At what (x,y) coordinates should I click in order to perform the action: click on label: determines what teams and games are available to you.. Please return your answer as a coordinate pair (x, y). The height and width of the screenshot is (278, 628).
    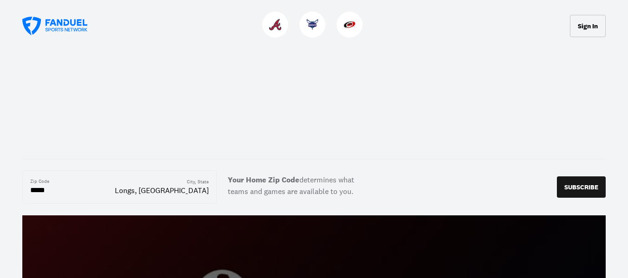
    Looking at the image, I should click on (291, 187).